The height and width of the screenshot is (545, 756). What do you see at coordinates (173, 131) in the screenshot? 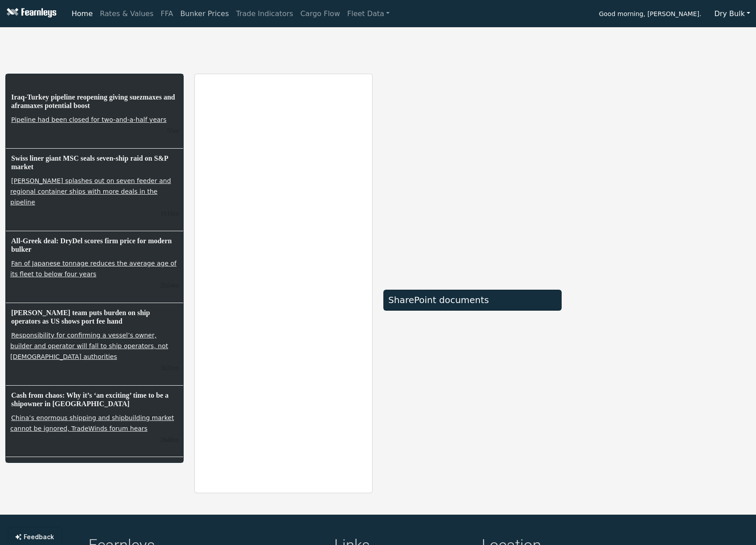
I see `small: 06/10/2025, 09:33:32` at bounding box center [173, 131].